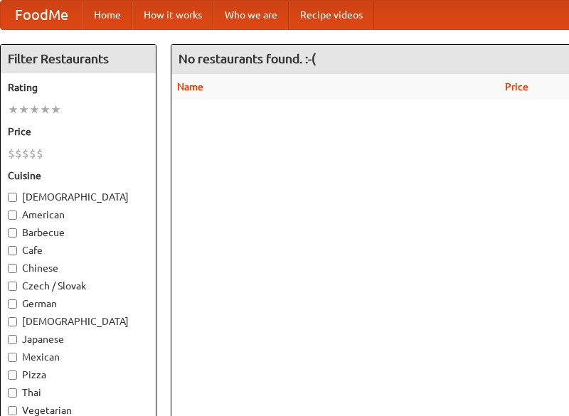 Image resolution: width=569 pixels, height=416 pixels. I want to click on input: Chinese, so click(12, 268).